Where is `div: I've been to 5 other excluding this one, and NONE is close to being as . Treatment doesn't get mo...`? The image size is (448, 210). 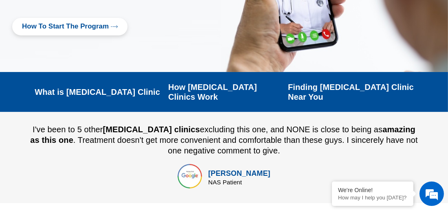
div: I've been to 5 other excluding this one, and NONE is close to being as . Treatment doesn't get mo... is located at coordinates (224, 140).